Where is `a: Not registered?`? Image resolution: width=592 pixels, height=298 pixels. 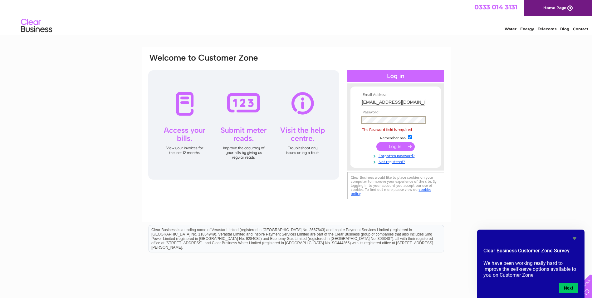
a: Not registered? is located at coordinates (397, 161).